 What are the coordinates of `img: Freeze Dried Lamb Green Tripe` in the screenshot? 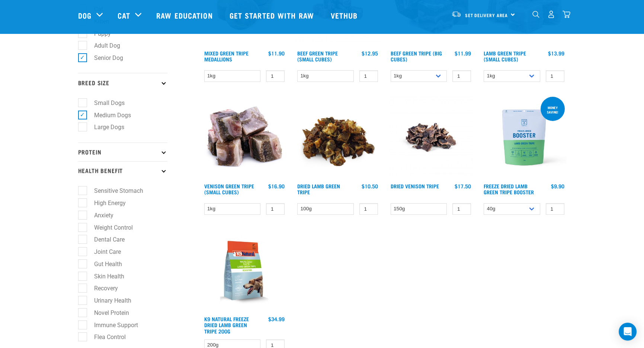 It's located at (524, 138).